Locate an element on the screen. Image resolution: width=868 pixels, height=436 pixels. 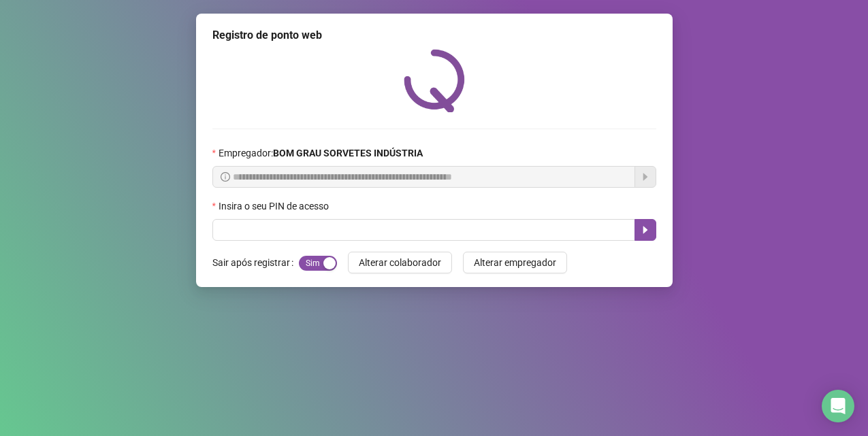
span: info-circle is located at coordinates (225, 177).